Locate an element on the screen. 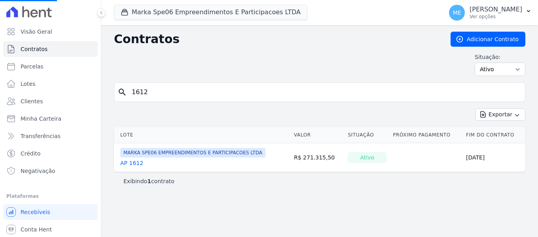 The image size is (538, 237). button: Exportar is located at coordinates (500, 114).